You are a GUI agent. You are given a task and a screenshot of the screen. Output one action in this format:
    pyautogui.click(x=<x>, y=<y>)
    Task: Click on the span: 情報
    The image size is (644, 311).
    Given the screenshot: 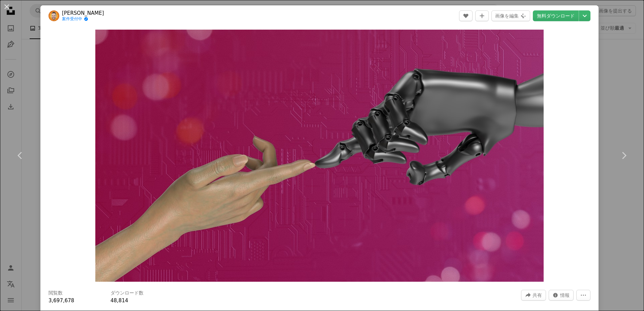 What is the action you would take?
    pyautogui.click(x=565, y=295)
    